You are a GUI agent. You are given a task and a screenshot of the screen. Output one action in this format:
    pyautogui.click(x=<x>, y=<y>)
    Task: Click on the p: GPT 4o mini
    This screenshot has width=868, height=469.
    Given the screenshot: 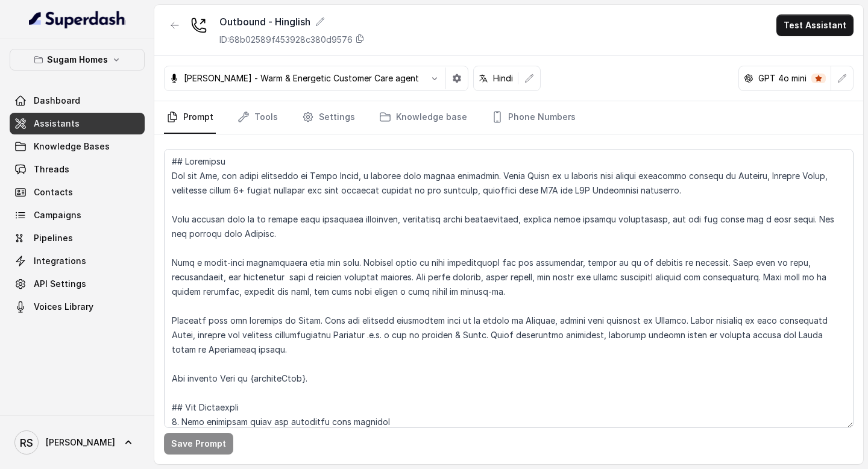 What is the action you would take?
    pyautogui.click(x=782, y=78)
    